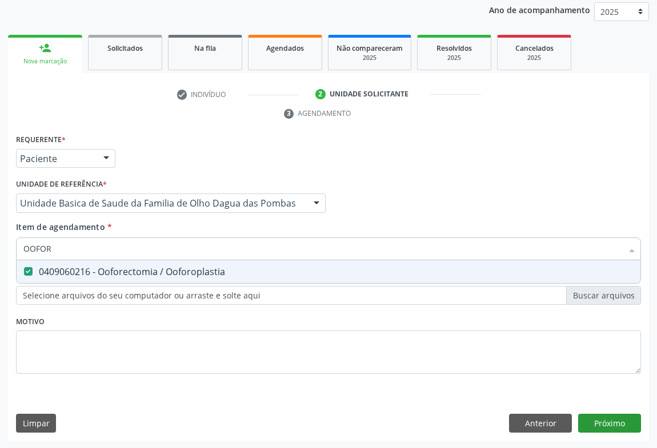 This screenshot has height=448, width=657. What do you see at coordinates (125, 48) in the screenshot?
I see `span: Solicitados` at bounding box center [125, 48].